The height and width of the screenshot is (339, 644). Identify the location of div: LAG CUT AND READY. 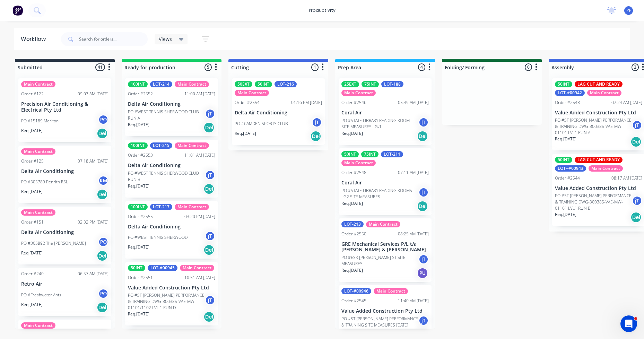
(599, 160).